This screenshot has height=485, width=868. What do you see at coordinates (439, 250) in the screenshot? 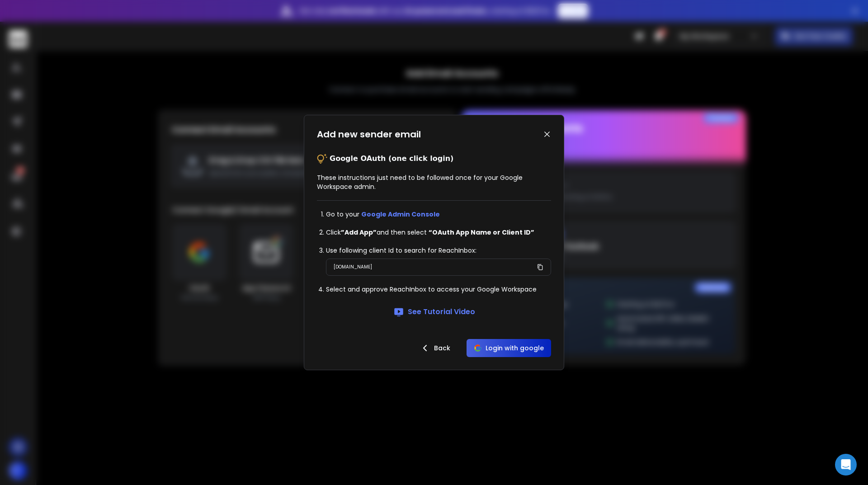
I see `li: Use following client Id to search for ReachInbox:` at bounding box center [439, 250].